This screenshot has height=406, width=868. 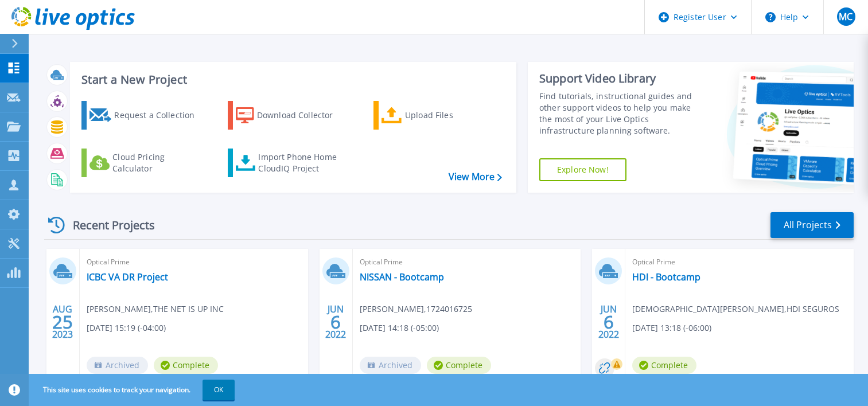 I want to click on a: Explore Now!, so click(x=583, y=170).